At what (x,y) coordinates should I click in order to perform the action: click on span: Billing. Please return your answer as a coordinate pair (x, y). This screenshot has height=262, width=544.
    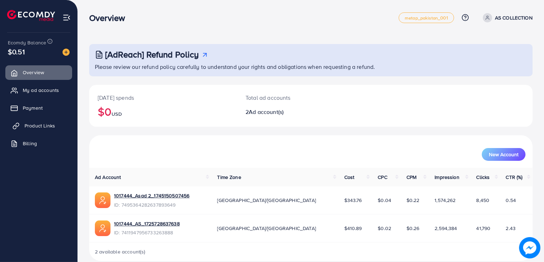
    Looking at the image, I should click on (30, 144).